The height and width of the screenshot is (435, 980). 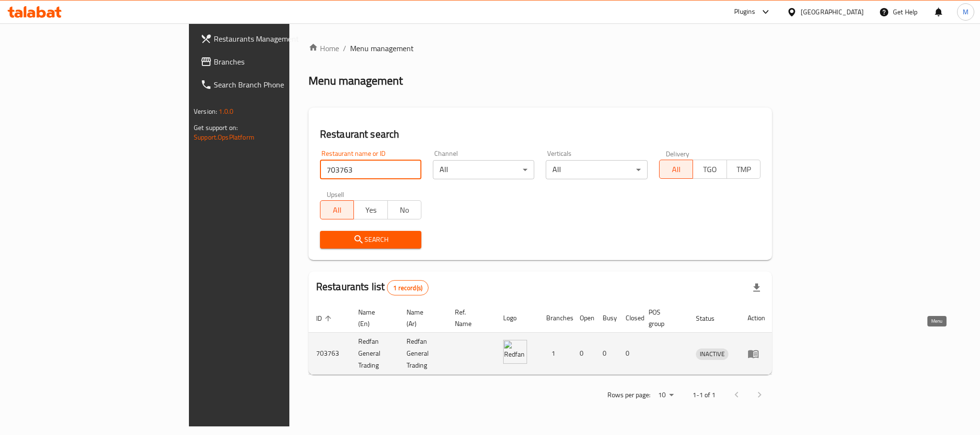 What do you see at coordinates (370, 170) in the screenshot?
I see `input: Search for restaurant name or ID..` at bounding box center [370, 170].